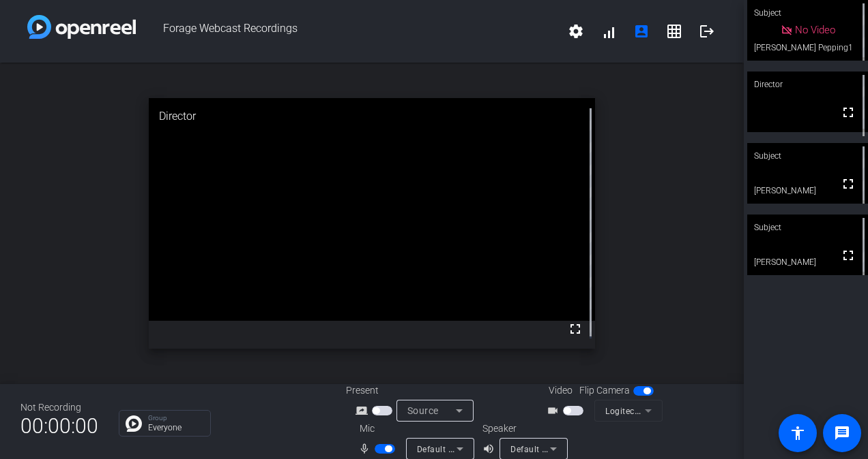 The image size is (868, 459). What do you see at coordinates (604, 391) in the screenshot?
I see `span: Flip Camera` at bounding box center [604, 391].